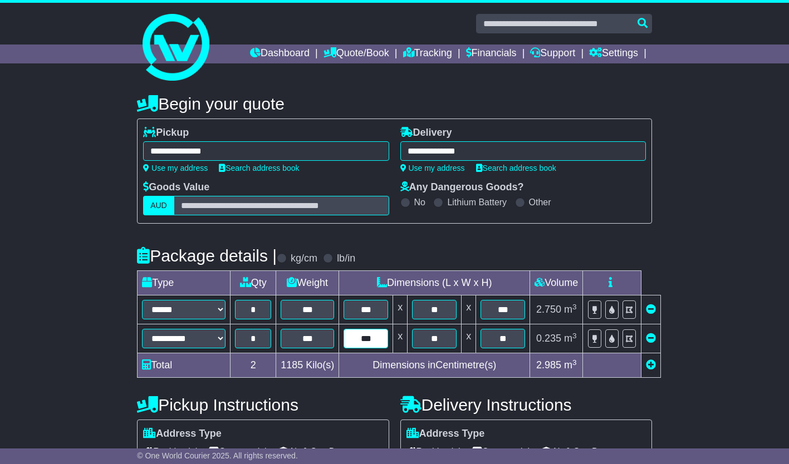 Image resolution: width=789 pixels, height=464 pixels. What do you see at coordinates (526, 405) in the screenshot?
I see `h4: Delivery Instructions` at bounding box center [526, 405].